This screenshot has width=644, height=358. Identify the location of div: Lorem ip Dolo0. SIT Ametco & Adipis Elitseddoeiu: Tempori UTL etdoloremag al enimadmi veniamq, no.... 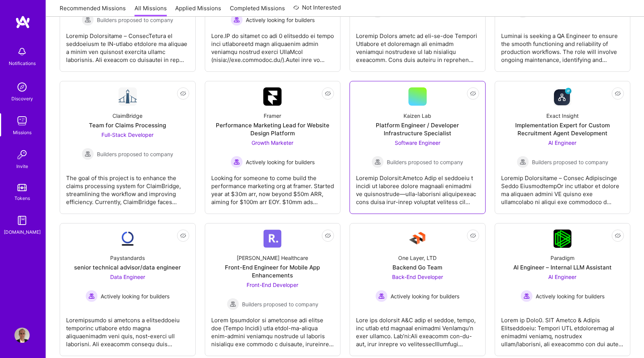
(563, 329).